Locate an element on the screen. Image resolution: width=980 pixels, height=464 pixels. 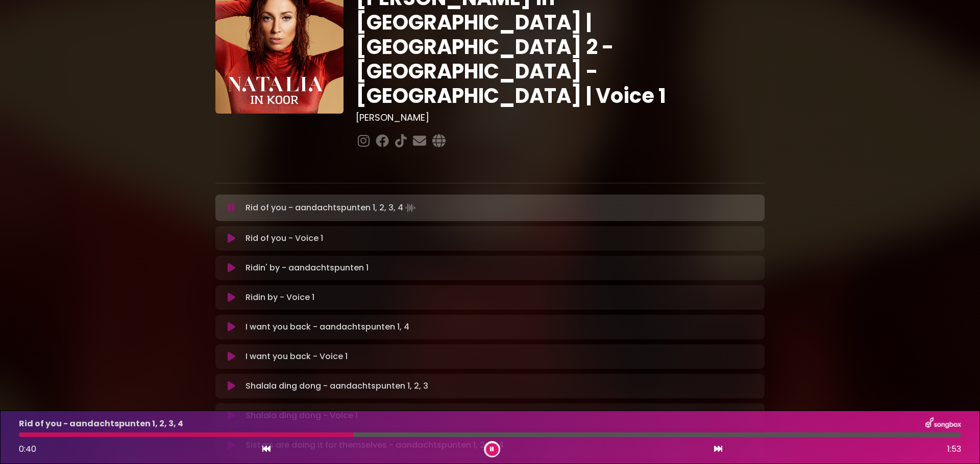
img: songbox-logo-white.png is located at coordinates (943, 425).